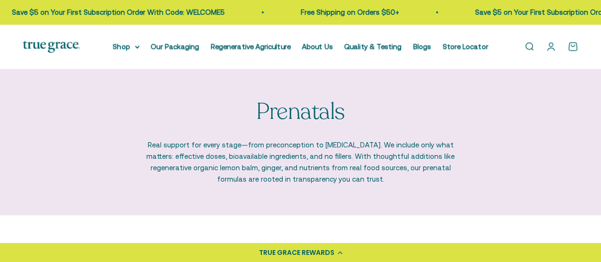  Describe the element at coordinates (300, 112) in the screenshot. I see `p: Prenatals` at that location.